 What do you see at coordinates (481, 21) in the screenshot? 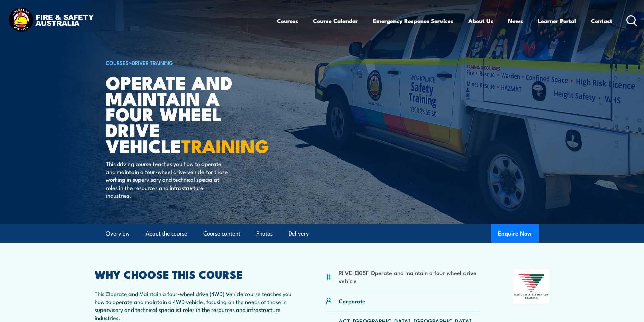
I see `a: About Us` at bounding box center [481, 21].